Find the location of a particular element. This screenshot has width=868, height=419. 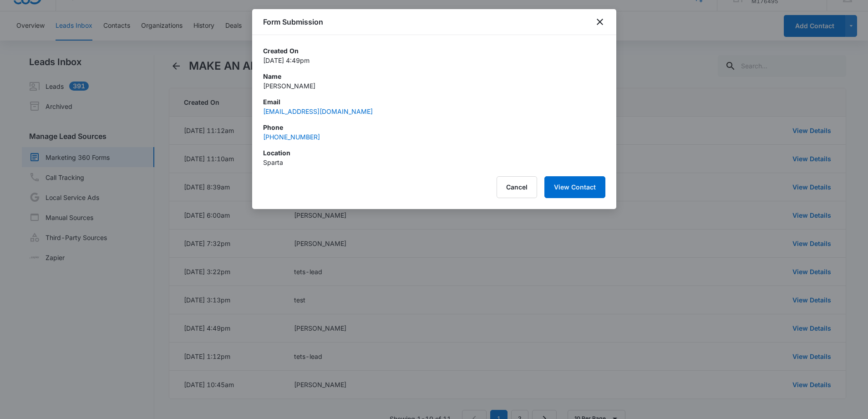

button: Cancel is located at coordinates (517, 187).